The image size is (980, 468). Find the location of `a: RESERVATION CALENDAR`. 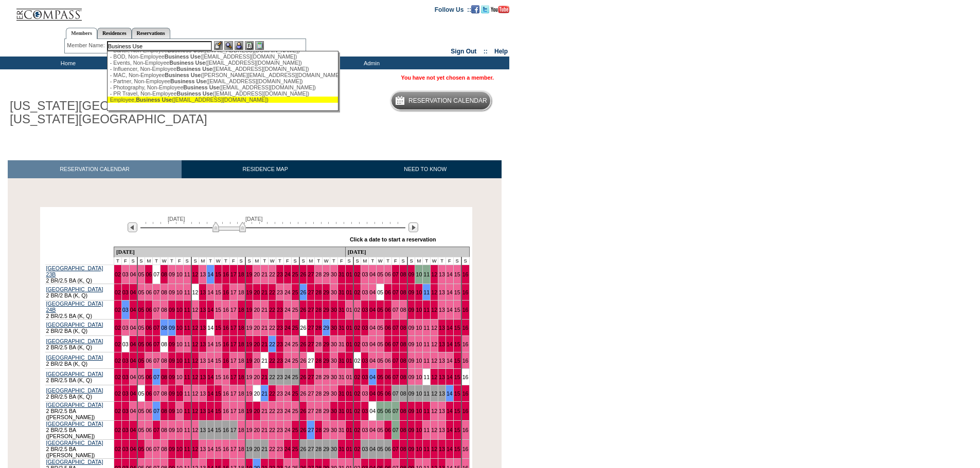

a: RESERVATION CALENDAR is located at coordinates (95, 169).